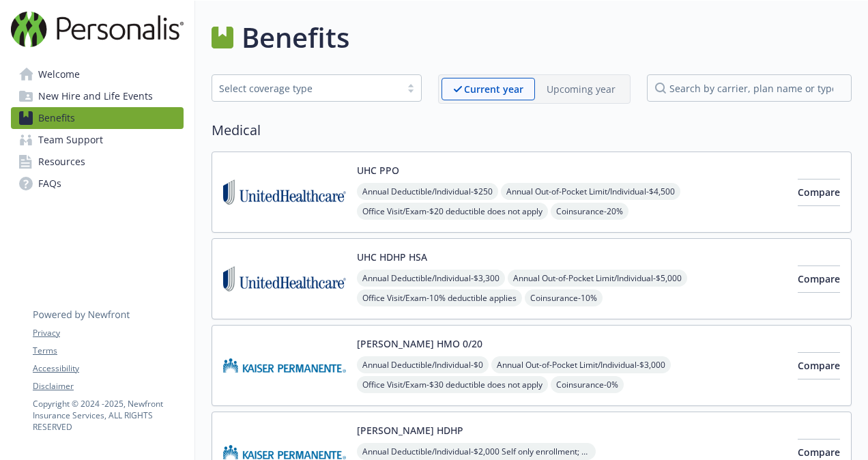 The width and height of the screenshot is (868, 460). Describe the element at coordinates (57, 118) in the screenshot. I see `span: Benefits` at that location.